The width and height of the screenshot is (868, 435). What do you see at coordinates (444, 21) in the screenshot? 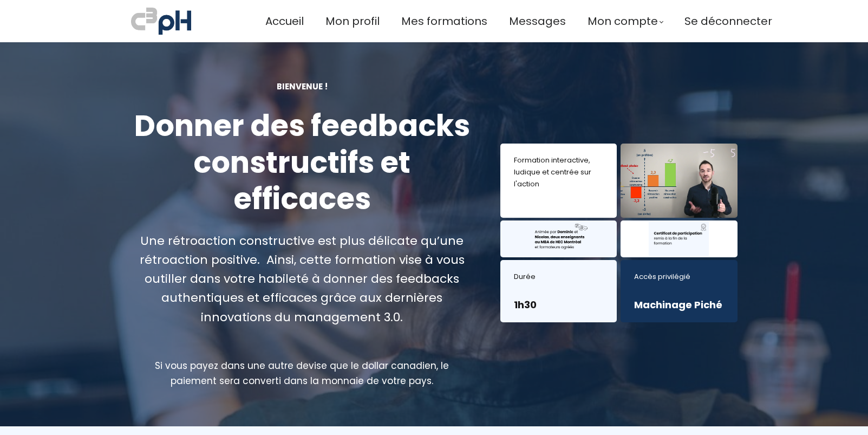
I see `span: Mes formations` at bounding box center [444, 21].